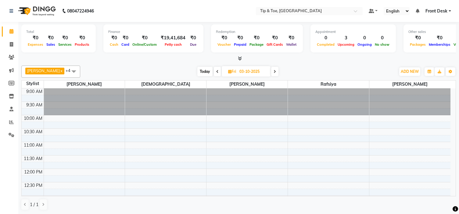 This screenshot has height=214, width=459. What do you see at coordinates (153, 32) in the screenshot?
I see `div: Finance` at bounding box center [153, 32].